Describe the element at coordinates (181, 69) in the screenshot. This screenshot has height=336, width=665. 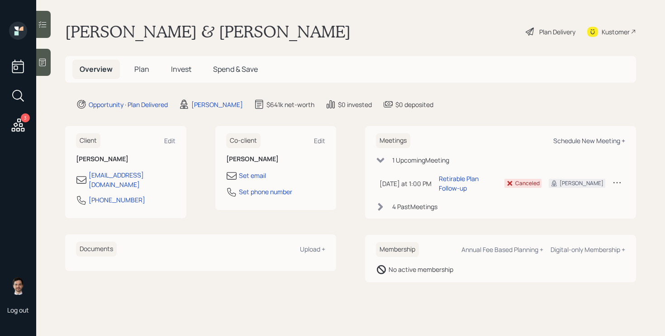
I see `span: Invest` at that location.